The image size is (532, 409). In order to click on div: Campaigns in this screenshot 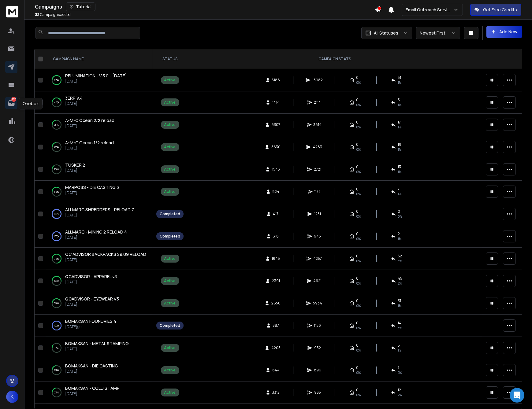, I will do `click(205, 7)`.